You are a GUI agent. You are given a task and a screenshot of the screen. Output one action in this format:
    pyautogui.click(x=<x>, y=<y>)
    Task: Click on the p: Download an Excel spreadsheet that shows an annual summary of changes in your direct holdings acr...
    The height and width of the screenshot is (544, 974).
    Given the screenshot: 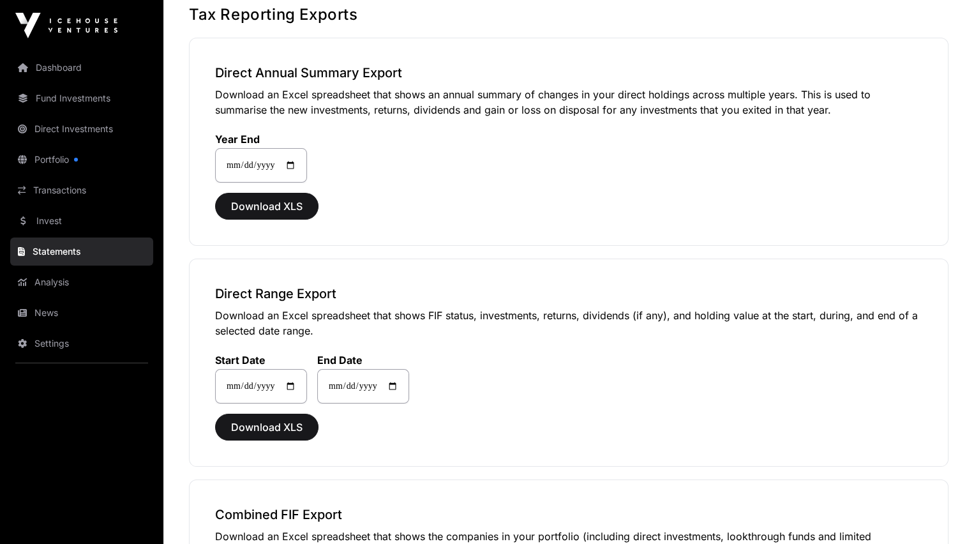 What is the action you would take?
    pyautogui.click(x=569, y=102)
    